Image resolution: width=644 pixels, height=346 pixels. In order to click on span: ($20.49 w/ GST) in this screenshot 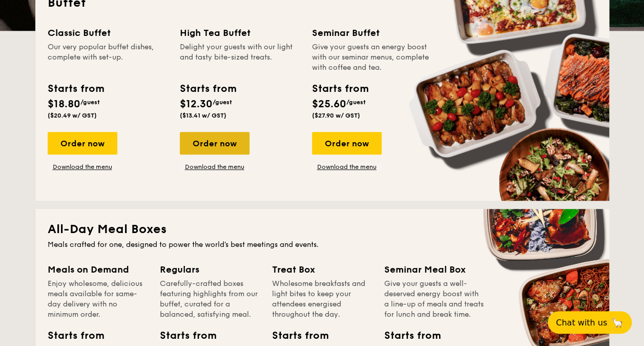, I will do `click(72, 115)`.